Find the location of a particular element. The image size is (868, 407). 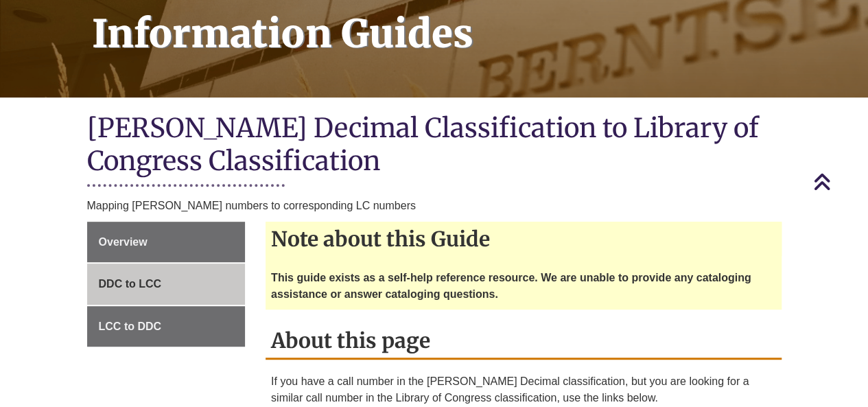

a: Back to Top is located at coordinates (838, 181).